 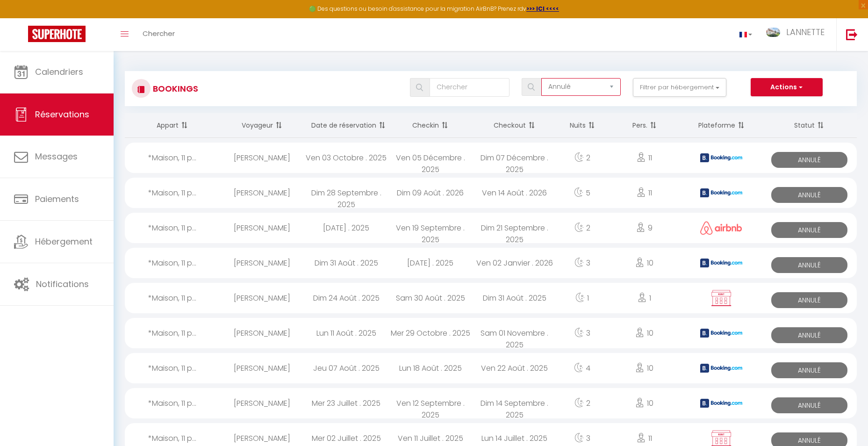 I want to click on th: Sort by checkin, so click(x=430, y=125).